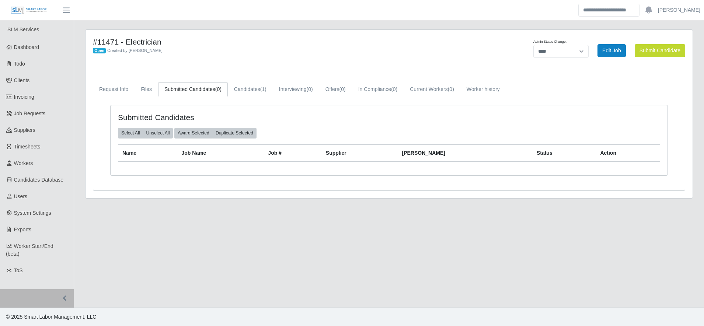 The width and height of the screenshot is (704, 326). What do you see at coordinates (51, 317) in the screenshot?
I see `span: © 2025 Smart Labor Management, LLC` at bounding box center [51, 317].